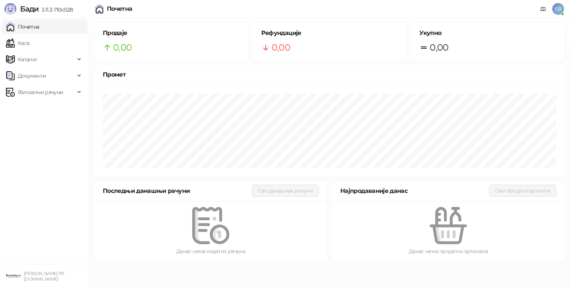 The height and width of the screenshot is (288, 570). What do you see at coordinates (330, 33) in the screenshot?
I see `h5: Рефундације` at bounding box center [330, 33].